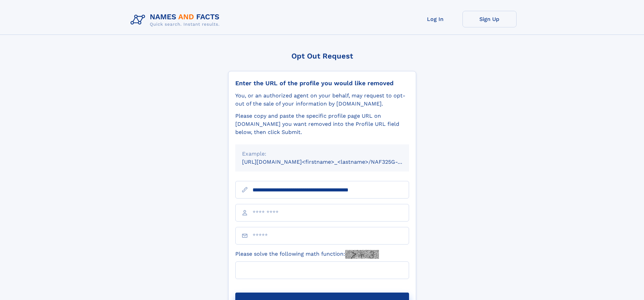 The width and height of the screenshot is (644, 300). What do you see at coordinates (435, 19) in the screenshot?
I see `a: Log In` at bounding box center [435, 19].